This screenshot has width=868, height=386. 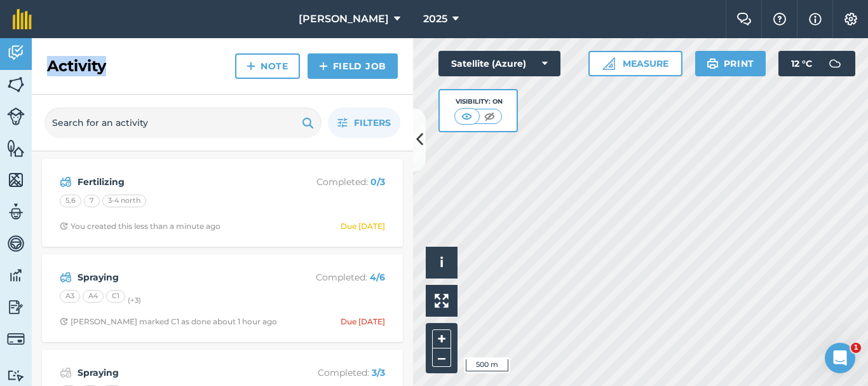 I want to click on img: svg+xml;base64,PHN2ZyB4bWxucz0iaHR0cDovL3d3dy53My5vcmcvMjAwMC9zdmciIHdpZHRoPSIxNyIgaGVpZ2h0PSIxNy..., so click(x=816, y=19).